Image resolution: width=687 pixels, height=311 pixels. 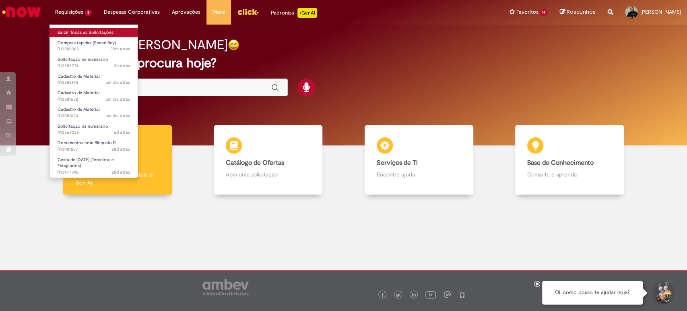 What do you see at coordinates (462, 294) in the screenshot?
I see `img: logo_footer_naosei.png` at bounding box center [462, 294].